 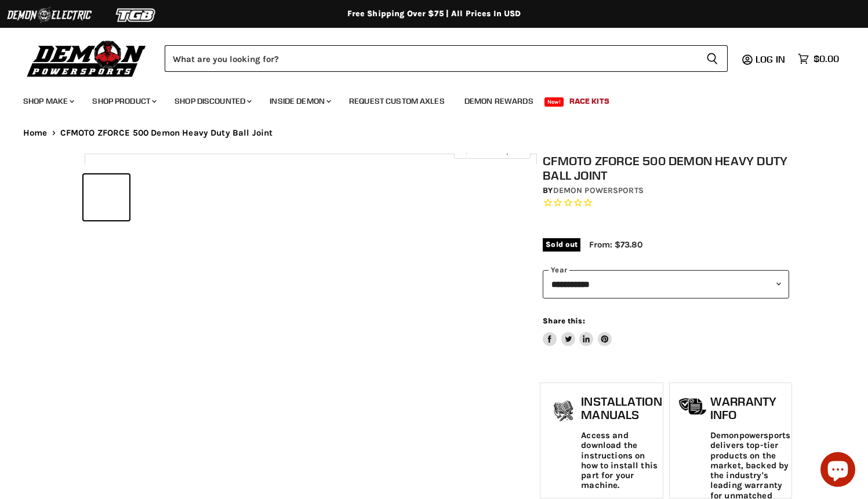 I want to click on inbox-online-store-chat: Shopify online store chat, so click(x=838, y=471).